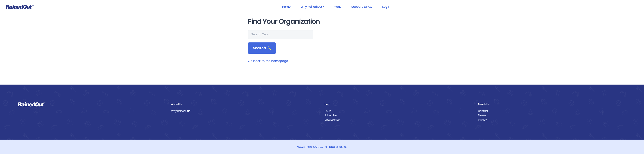 The height and width of the screenshot is (154, 644). What do you see at coordinates (361, 7) in the screenshot?
I see `a: Support & FAQ` at bounding box center [361, 7].